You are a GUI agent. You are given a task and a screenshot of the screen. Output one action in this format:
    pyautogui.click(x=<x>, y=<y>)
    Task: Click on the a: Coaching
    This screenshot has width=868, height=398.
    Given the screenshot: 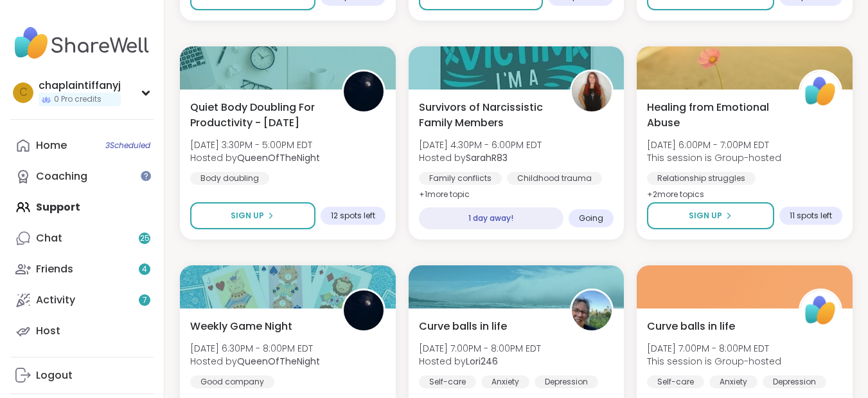 What is the action you would take?
    pyautogui.click(x=81, y=176)
    